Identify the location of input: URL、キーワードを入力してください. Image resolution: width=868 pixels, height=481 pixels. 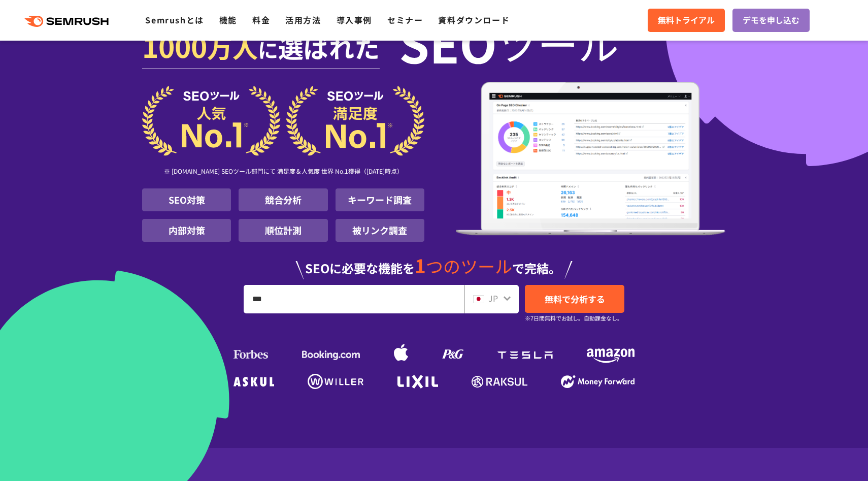
(354, 299).